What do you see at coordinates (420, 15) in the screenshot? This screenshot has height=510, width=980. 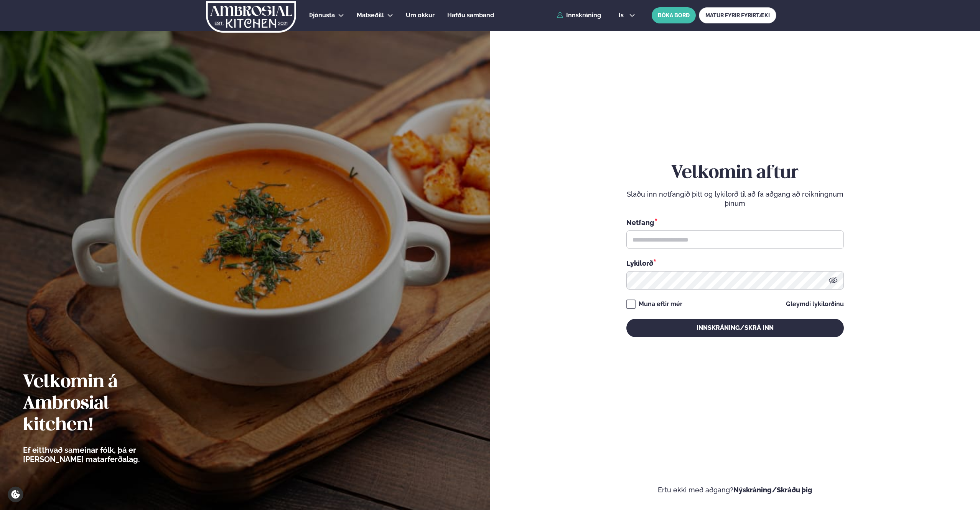 I see `span: Um okkur` at bounding box center [420, 15].